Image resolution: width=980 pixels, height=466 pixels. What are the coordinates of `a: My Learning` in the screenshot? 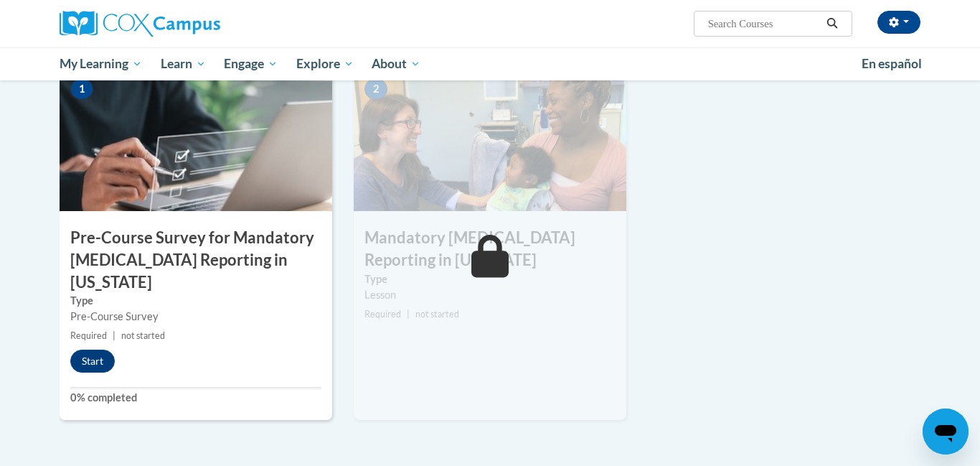 It's located at (100, 64).